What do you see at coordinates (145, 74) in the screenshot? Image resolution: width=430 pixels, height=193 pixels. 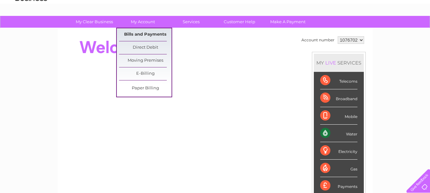 I see `a: E-Billing` at bounding box center [145, 74].